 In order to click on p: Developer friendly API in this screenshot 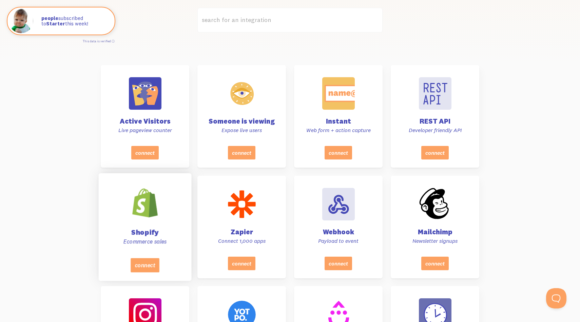, I will do `click(434, 130)`.